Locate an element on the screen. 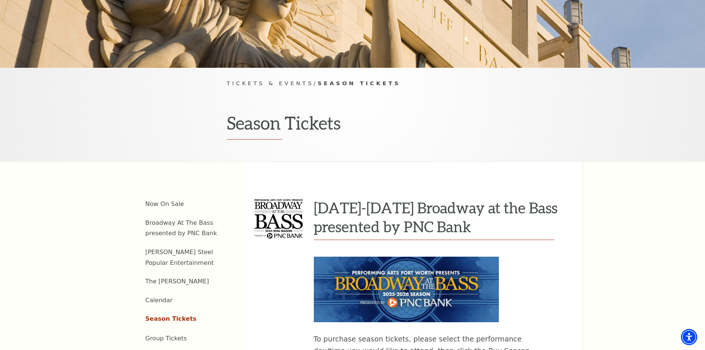  img: 2025-2026 Broadway at the Bass presented by PNC Bank is located at coordinates (279, 219).